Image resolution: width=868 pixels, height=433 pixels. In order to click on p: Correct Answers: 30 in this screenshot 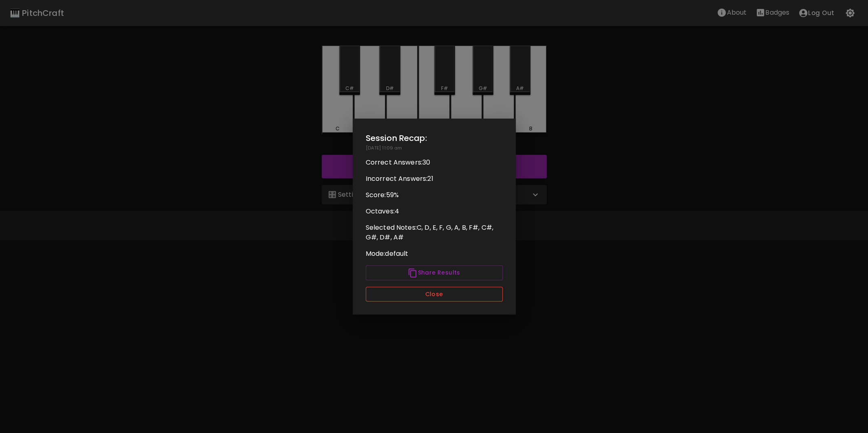, I will do `click(434, 163)`.